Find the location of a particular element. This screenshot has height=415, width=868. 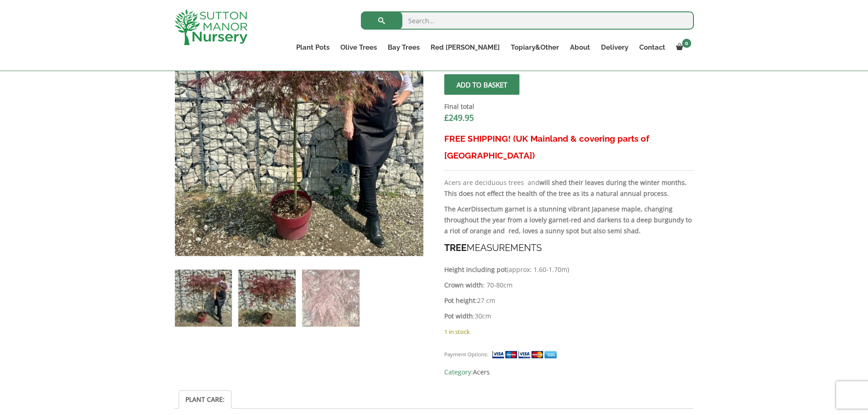

a: About is located at coordinates (580, 47).